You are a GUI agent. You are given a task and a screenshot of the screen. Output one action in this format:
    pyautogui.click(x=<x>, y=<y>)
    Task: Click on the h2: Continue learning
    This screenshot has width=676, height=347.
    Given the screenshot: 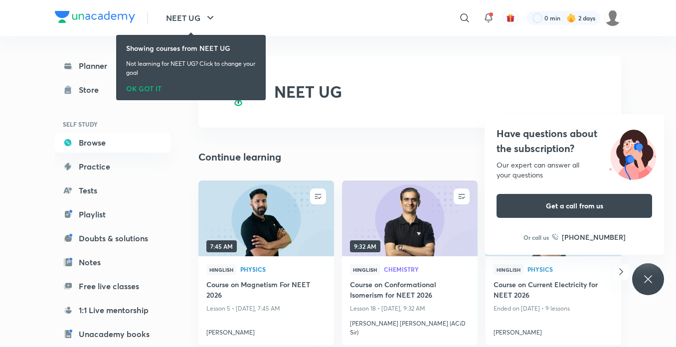 What is the action you would take?
    pyautogui.click(x=240, y=157)
    